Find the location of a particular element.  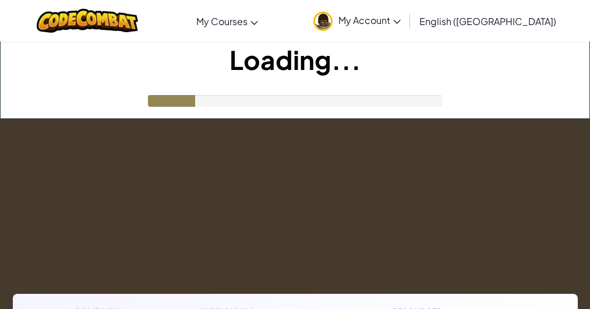

h1: Loading... is located at coordinates (295, 59).